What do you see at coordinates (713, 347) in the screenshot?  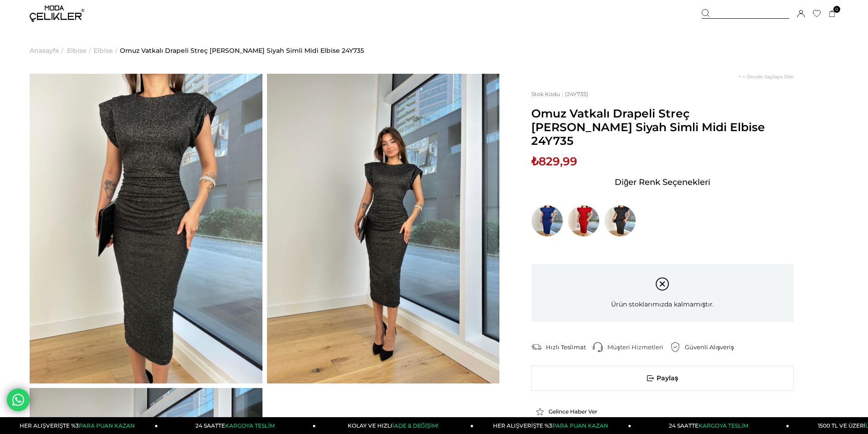 I see `div: Güvenli Alışveriş` at bounding box center [713, 347].